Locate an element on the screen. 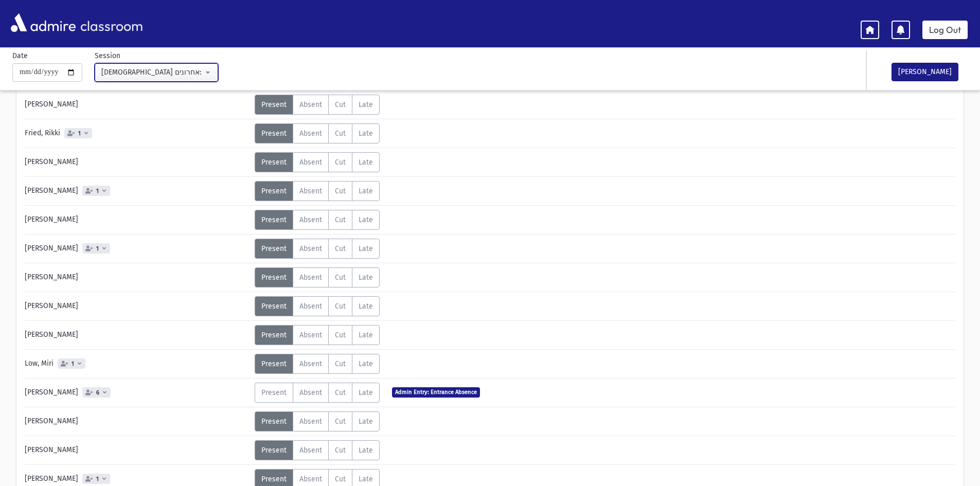 The height and width of the screenshot is (486, 980). span: 6 is located at coordinates (98, 393).